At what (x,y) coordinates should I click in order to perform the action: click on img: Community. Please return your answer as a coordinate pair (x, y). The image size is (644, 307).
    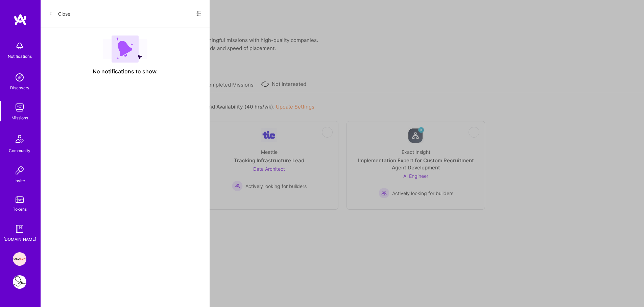
    Looking at the image, I should click on (20, 139).